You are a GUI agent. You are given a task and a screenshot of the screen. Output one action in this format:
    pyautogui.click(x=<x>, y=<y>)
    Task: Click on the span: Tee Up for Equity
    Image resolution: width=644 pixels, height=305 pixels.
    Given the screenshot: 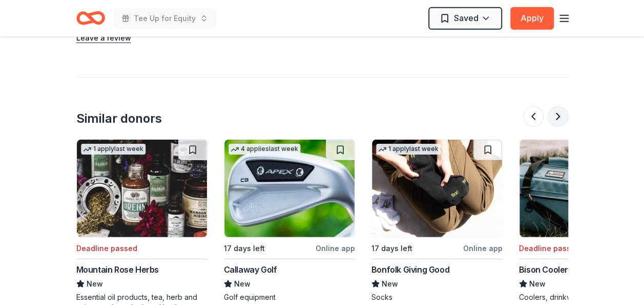 What is the action you would take?
    pyautogui.click(x=164, y=19)
    